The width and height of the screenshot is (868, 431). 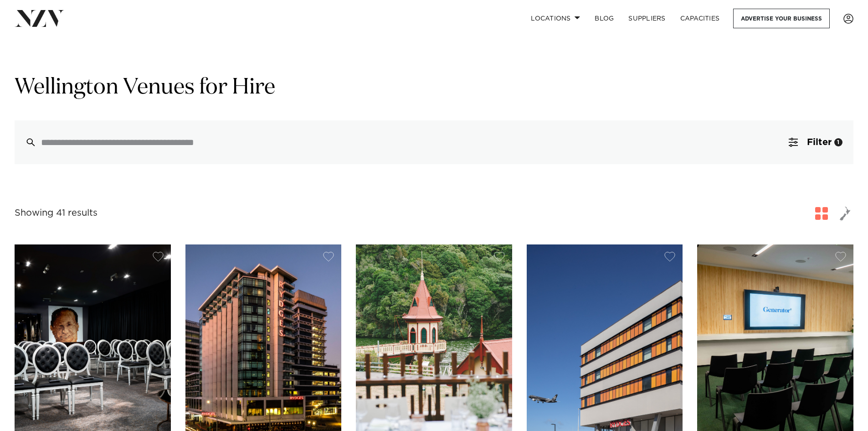 I want to click on h1: Wellington Venues for Hire, so click(x=434, y=87).